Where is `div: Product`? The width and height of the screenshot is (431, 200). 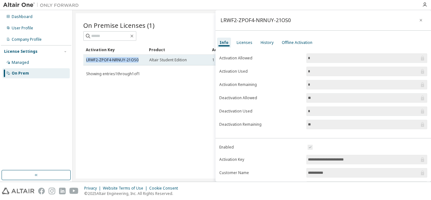 div: Product is located at coordinates (178, 50).